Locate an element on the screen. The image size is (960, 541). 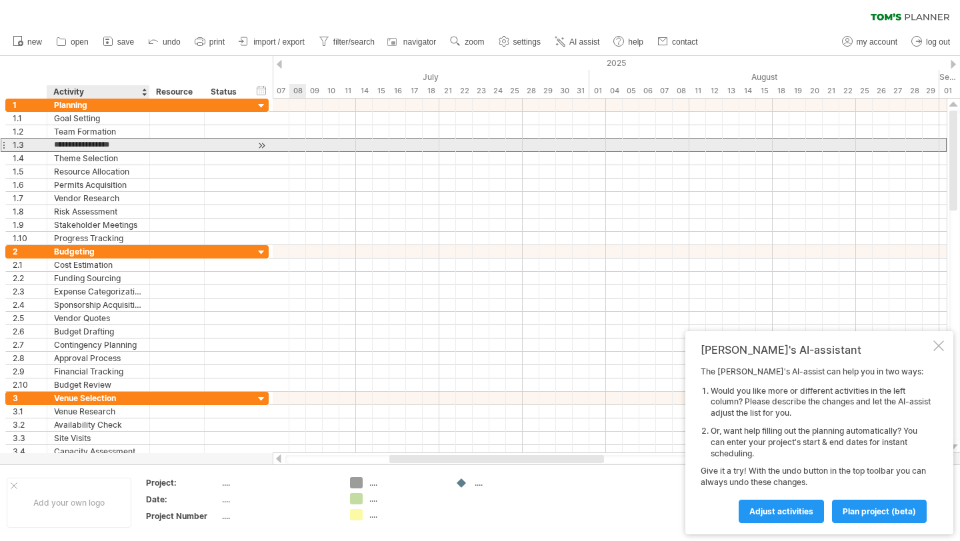
div: Friday, 11 July 2025 is located at coordinates (347, 91).